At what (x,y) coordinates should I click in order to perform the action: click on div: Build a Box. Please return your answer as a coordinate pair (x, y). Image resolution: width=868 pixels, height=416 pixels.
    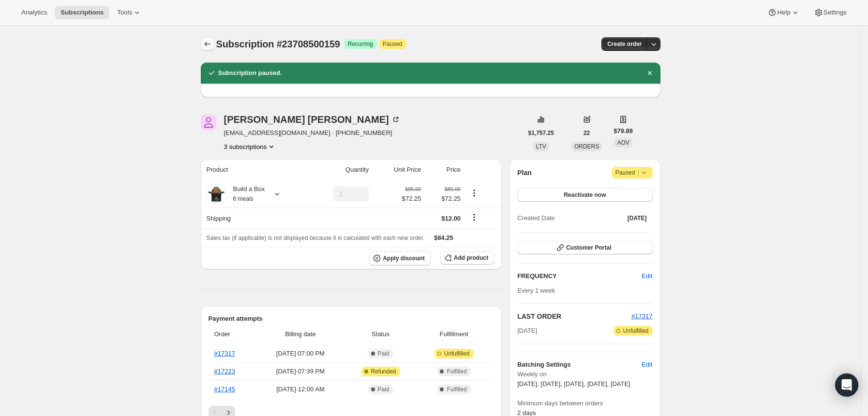
    Looking at the image, I should click on (245, 194).